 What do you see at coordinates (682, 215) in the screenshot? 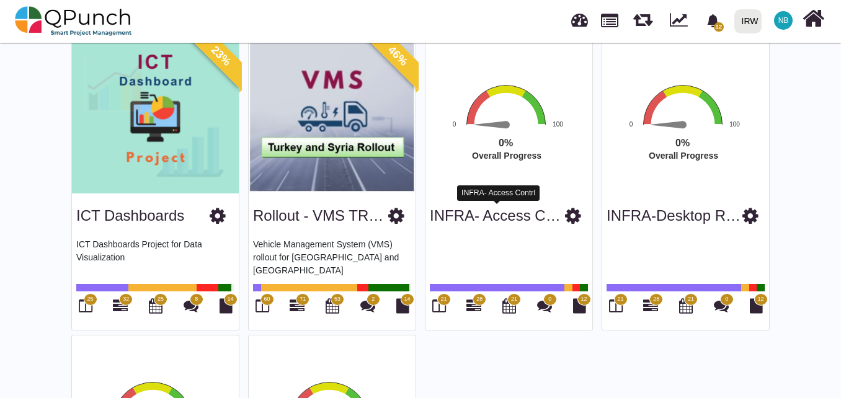
I see `a: INFRA-Desktop Refrsh` at bounding box center [682, 215].